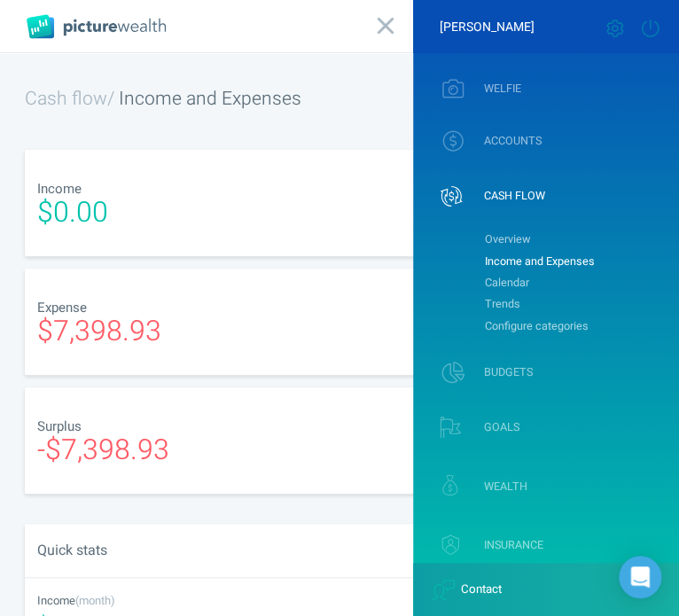 The width and height of the screenshot is (679, 616). What do you see at coordinates (546, 89) in the screenshot?
I see `a: WELFIE` at bounding box center [546, 89].